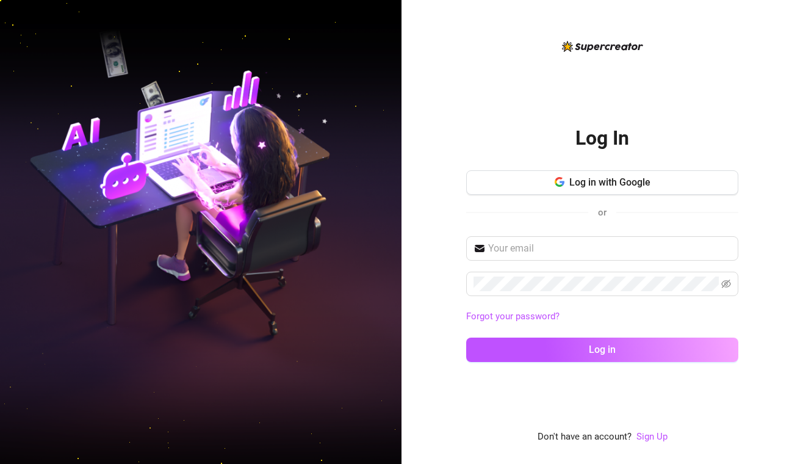 This screenshot has height=464, width=803. I want to click on input: Your email, so click(610, 248).